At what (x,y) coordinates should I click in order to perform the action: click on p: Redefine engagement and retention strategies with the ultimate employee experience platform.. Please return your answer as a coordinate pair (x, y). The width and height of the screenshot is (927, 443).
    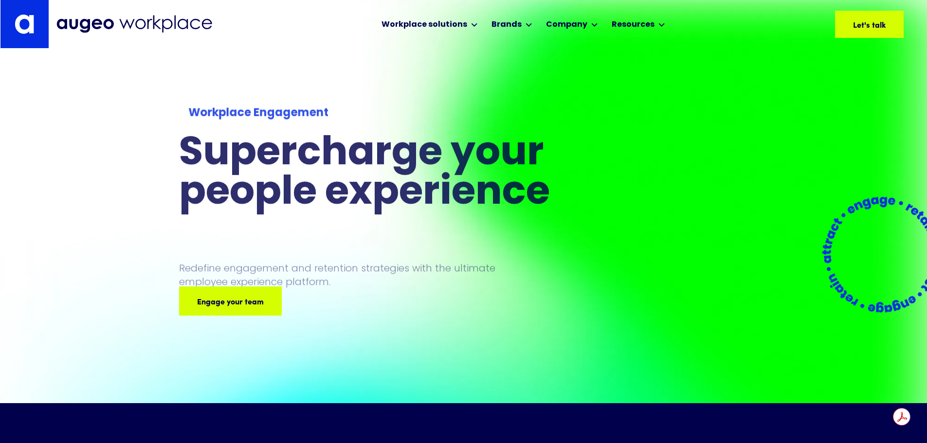
    Looking at the image, I should click on (346, 275).